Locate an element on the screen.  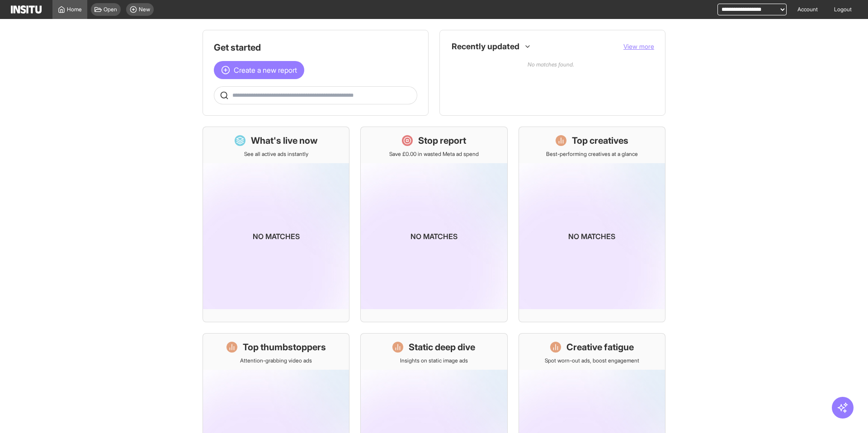
button: View more is located at coordinates (639, 46).